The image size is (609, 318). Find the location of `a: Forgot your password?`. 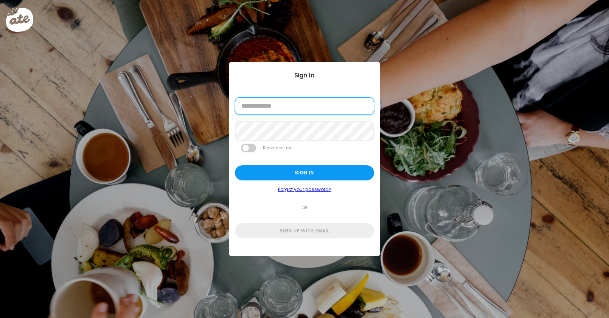

a: Forgot your password? is located at coordinates (305, 189).